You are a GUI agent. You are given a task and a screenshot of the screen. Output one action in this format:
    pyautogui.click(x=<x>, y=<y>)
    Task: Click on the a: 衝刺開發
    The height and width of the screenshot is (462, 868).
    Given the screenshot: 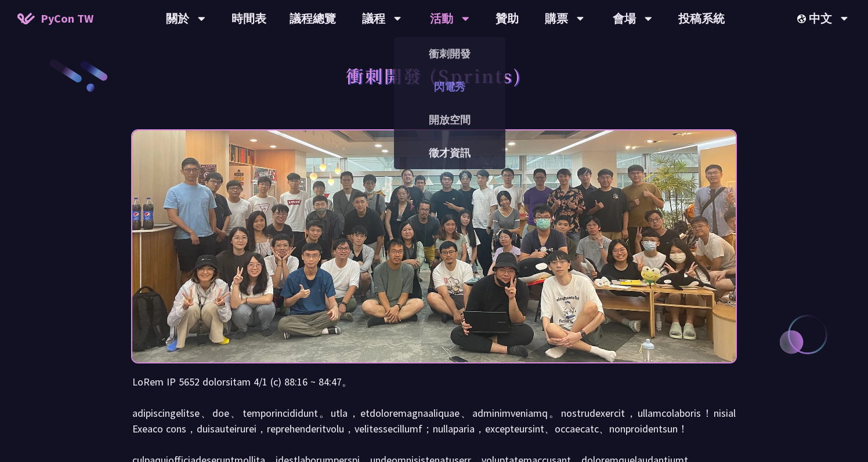 What is the action you would take?
    pyautogui.click(x=450, y=53)
    